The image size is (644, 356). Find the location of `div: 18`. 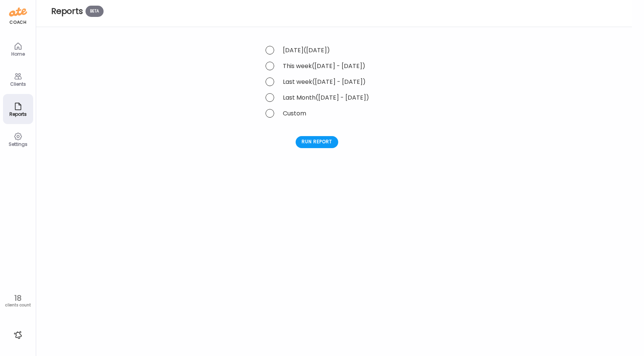

div: 18 is located at coordinates (18, 298).